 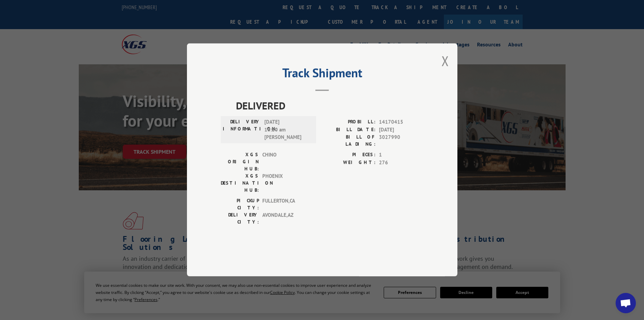 What do you see at coordinates (626, 303) in the screenshot?
I see `a: Open chat` at bounding box center [626, 303].